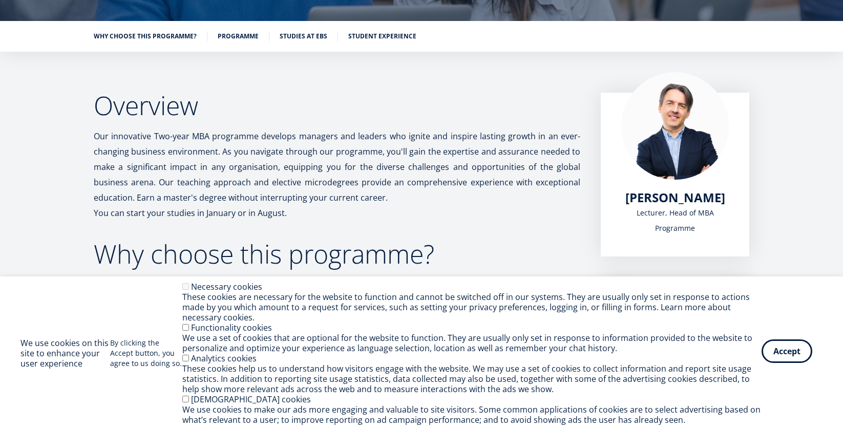 This screenshot has height=430, width=843. Describe the element at coordinates (226, 287) in the screenshot. I see `label: Necessary cookies` at that location.